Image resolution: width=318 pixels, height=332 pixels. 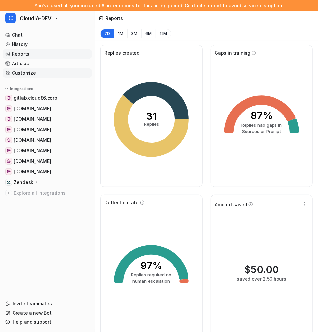 I want to click on button: 12M, so click(x=163, y=34).